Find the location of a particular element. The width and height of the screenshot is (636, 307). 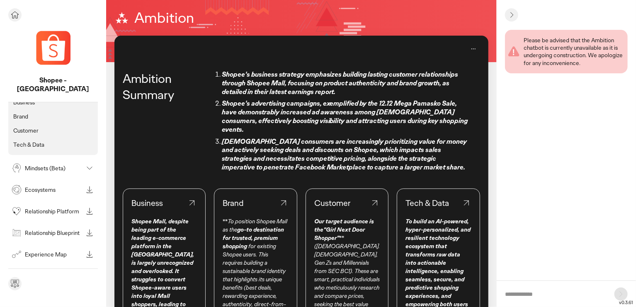

em: To position Shopee Mall as the is located at coordinates (255, 225).